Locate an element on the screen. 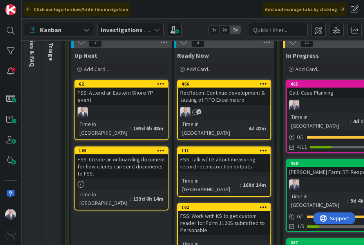  div: Click our logo to show/hide this navigation is located at coordinates (77, 9).